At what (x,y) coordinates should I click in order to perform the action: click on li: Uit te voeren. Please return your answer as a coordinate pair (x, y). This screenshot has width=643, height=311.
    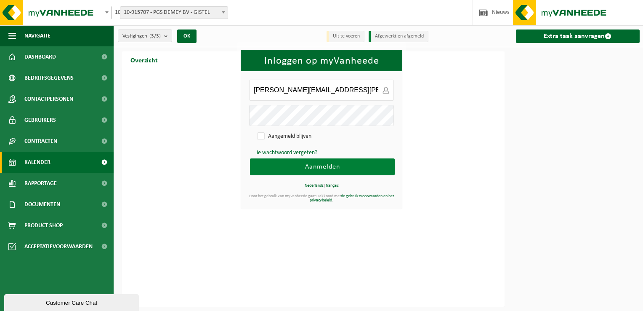
    Looking at the image, I should click on (345, 36).